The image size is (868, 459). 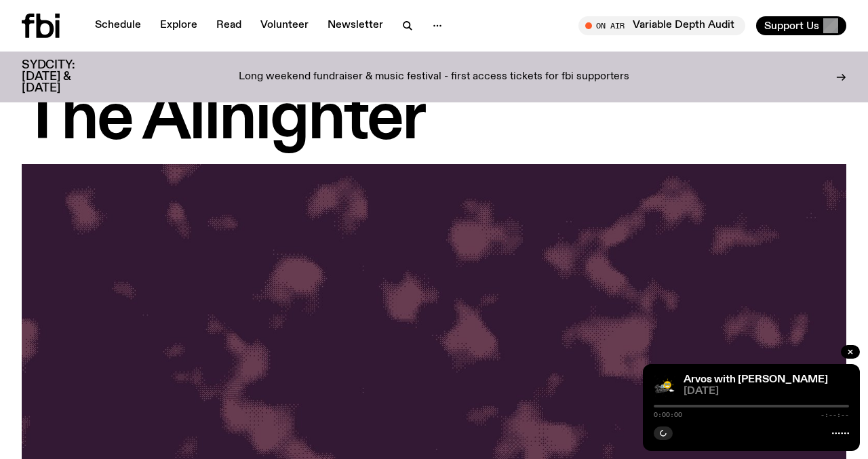 I want to click on a: Read, so click(x=229, y=25).